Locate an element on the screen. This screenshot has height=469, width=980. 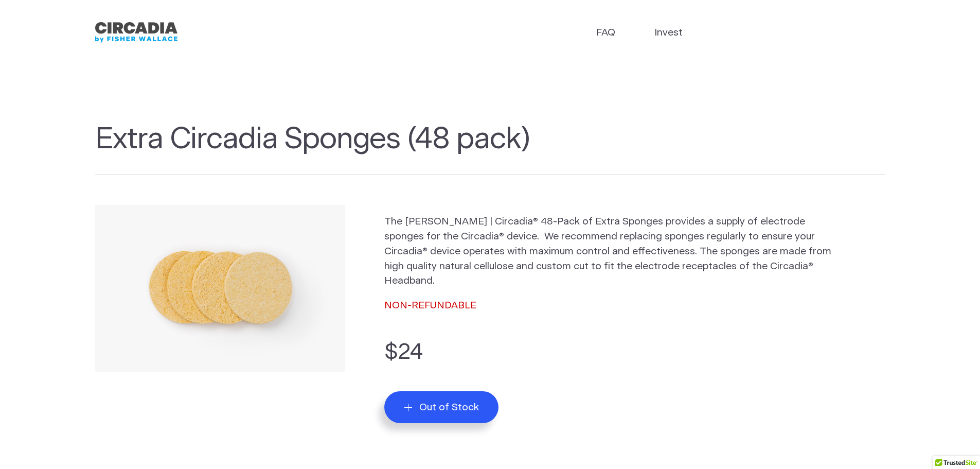
a: FAQ is located at coordinates (605, 33).